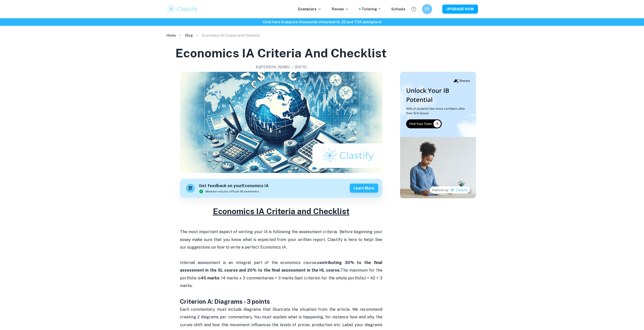 This screenshot has width=644, height=330. What do you see at coordinates (171, 35) in the screenshot?
I see `a: Home` at bounding box center [171, 35].